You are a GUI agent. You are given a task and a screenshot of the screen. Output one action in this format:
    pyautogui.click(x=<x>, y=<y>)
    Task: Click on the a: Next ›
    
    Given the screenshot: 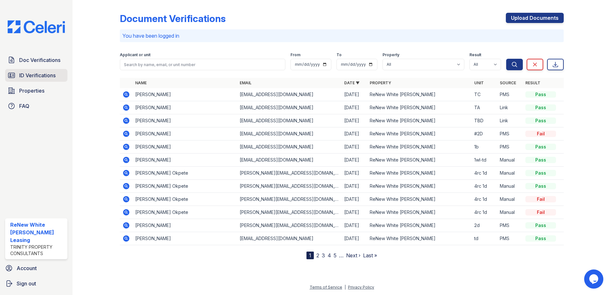 What is the action you would take?
    pyautogui.click(x=353, y=256)
    